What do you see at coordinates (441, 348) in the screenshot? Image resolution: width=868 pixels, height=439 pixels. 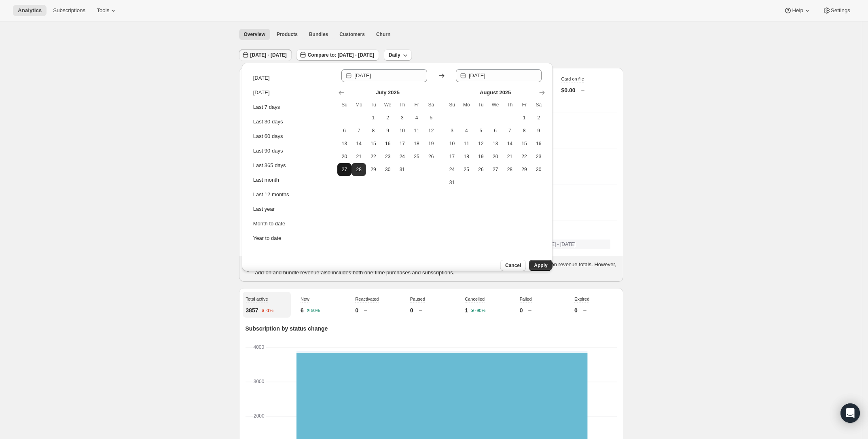 I see `rect: Expired-6 0` at bounding box center [441, 348].